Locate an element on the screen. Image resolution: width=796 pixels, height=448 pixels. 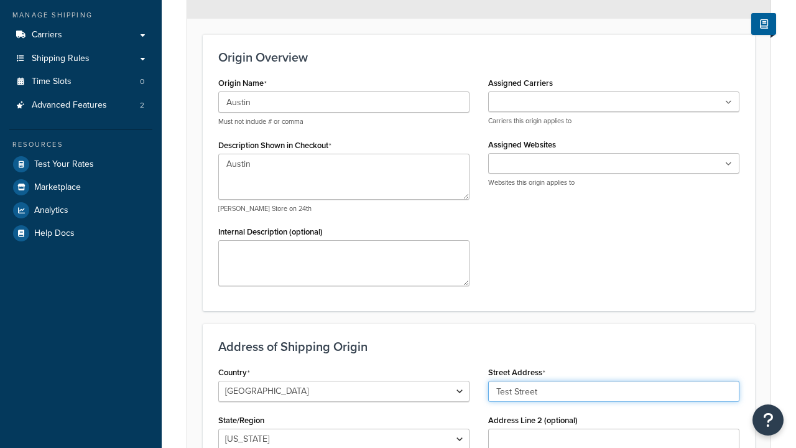
li: Marketplace is located at coordinates (81, 187).